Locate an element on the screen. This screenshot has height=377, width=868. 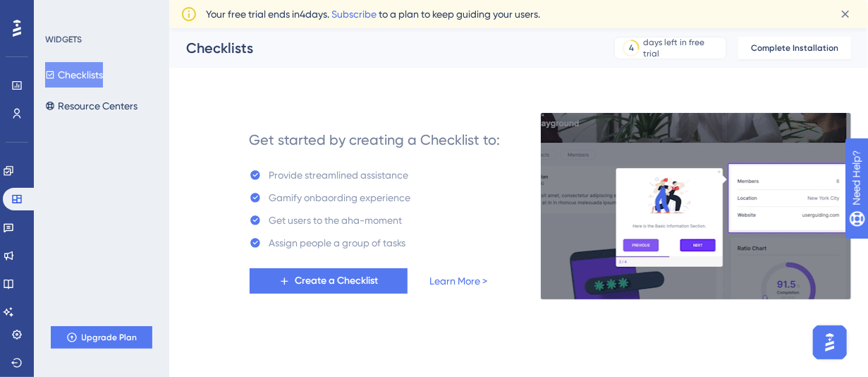
button: Complete Installation is located at coordinates (795, 48).